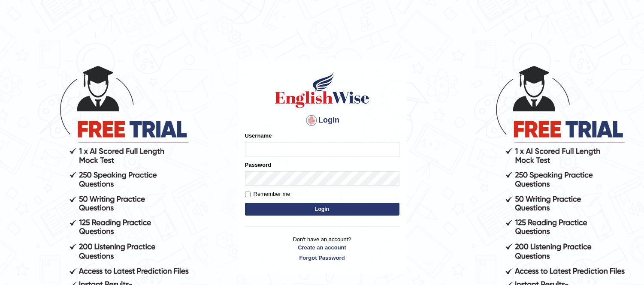  What do you see at coordinates (322, 257) in the screenshot?
I see `a: Forgot Password` at bounding box center [322, 257].